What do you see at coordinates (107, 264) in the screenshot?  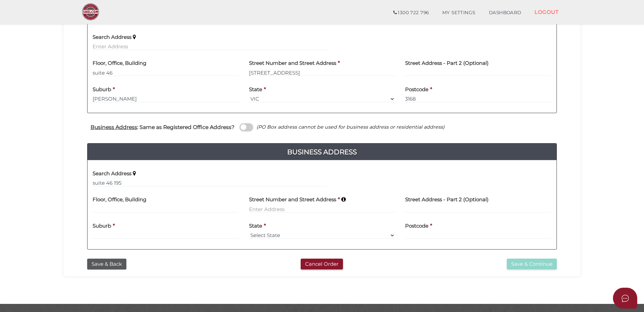 I see `button: Save & Back` at bounding box center [107, 264].